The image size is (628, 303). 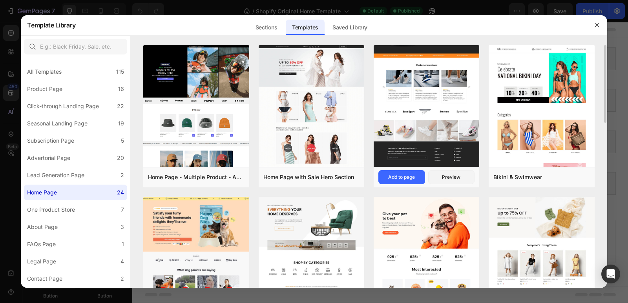 I want to click on div: 115, so click(x=120, y=72).